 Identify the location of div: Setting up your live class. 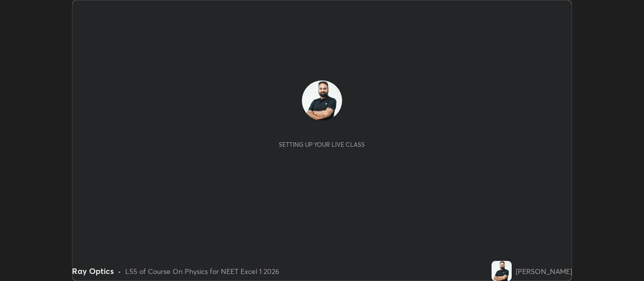
(322, 145).